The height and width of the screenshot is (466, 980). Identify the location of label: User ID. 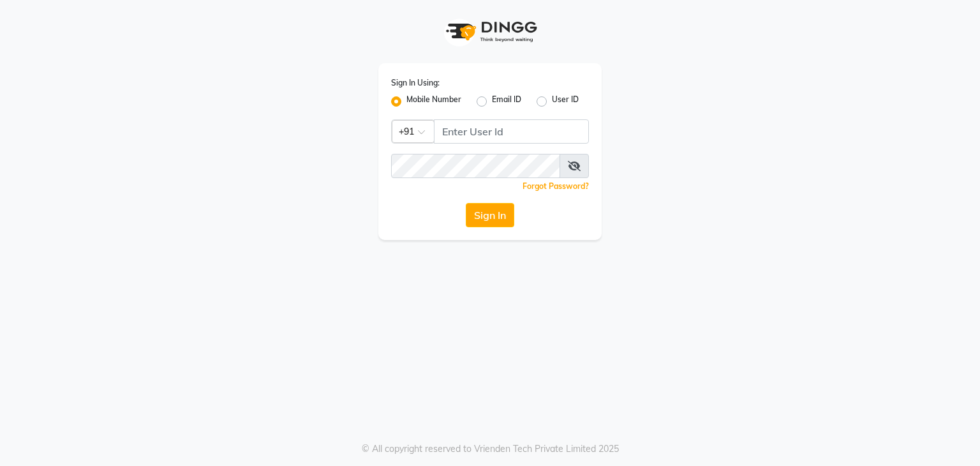
(565, 101).